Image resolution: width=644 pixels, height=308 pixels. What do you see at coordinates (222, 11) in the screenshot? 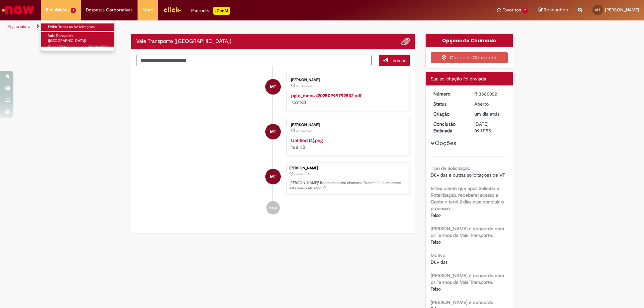
I see `p: +GenAi` at bounding box center [222, 11].